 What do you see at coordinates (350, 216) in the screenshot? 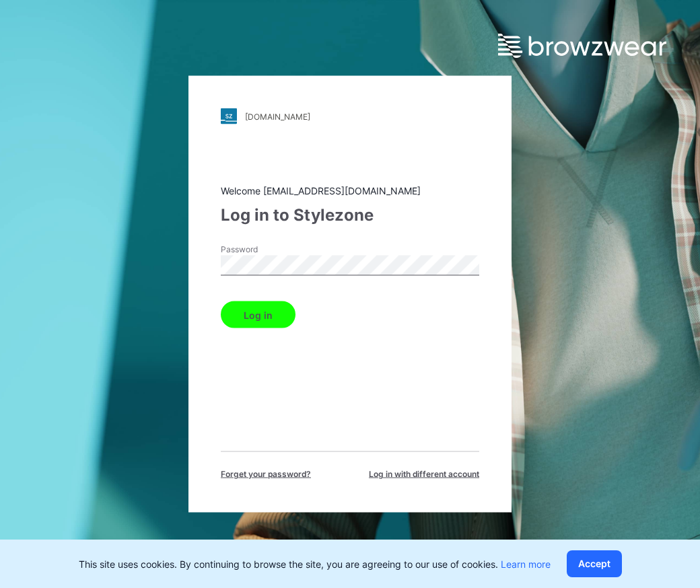
I see `div: Log in to Stylezone` at bounding box center [350, 216].